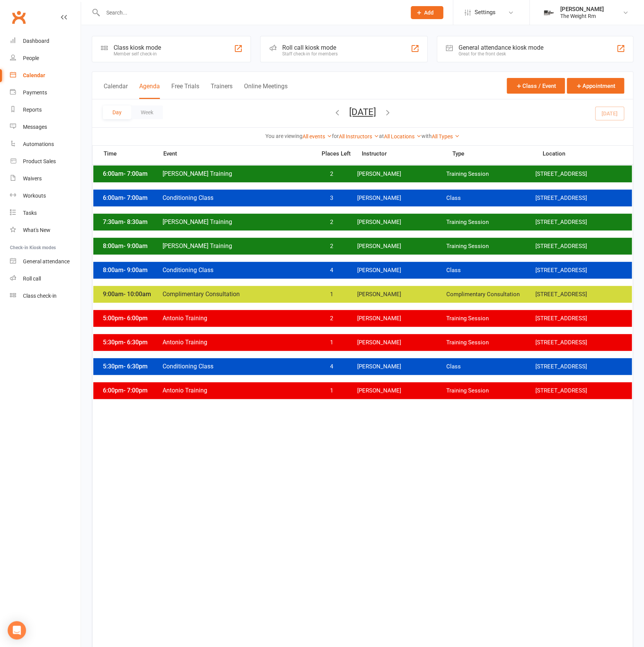 The width and height of the screenshot is (644, 647). I want to click on a: Clubworx, so click(18, 17).